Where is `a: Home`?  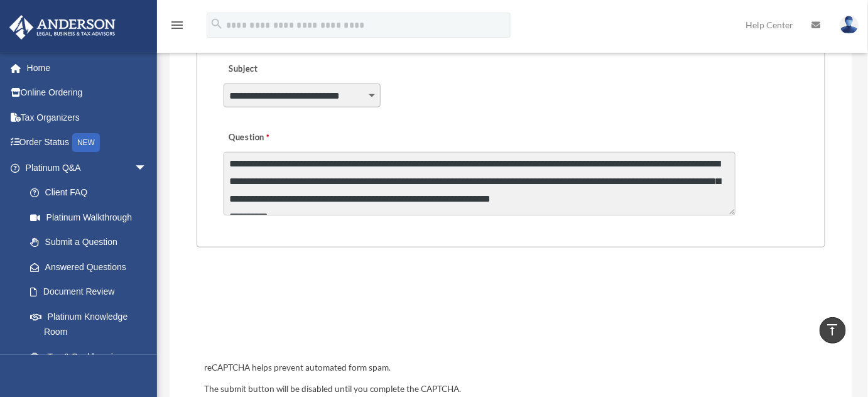 a: Home is located at coordinates (87, 68).